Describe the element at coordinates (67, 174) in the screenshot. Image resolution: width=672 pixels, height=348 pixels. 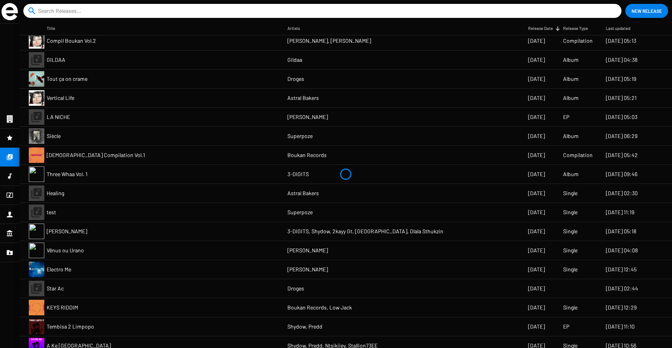
I see `span: Three Whaa Vol. 1` at that location.